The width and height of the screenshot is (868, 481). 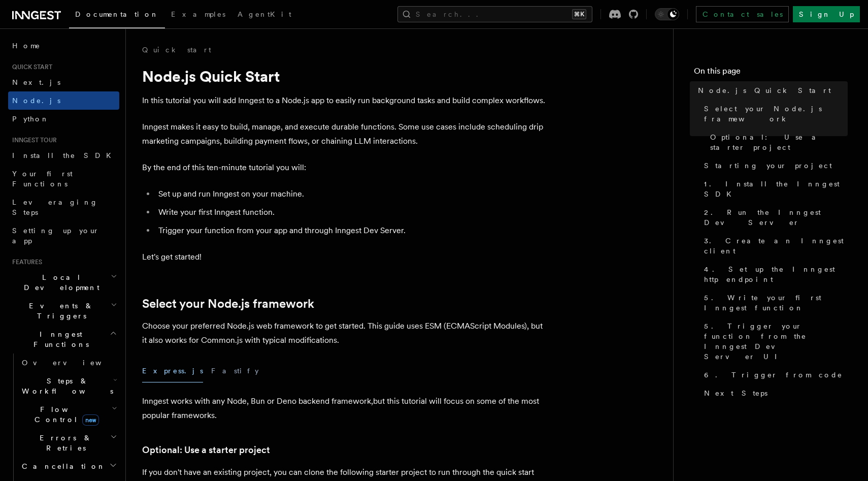 I want to click on span: Home, so click(x=27, y=46).